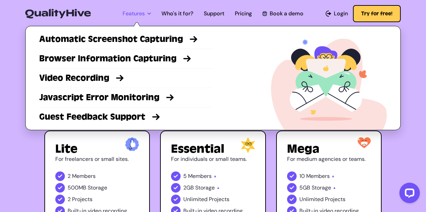 The height and width of the screenshot is (212, 426). Describe the element at coordinates (337, 14) in the screenshot. I see `a: Login` at that location.